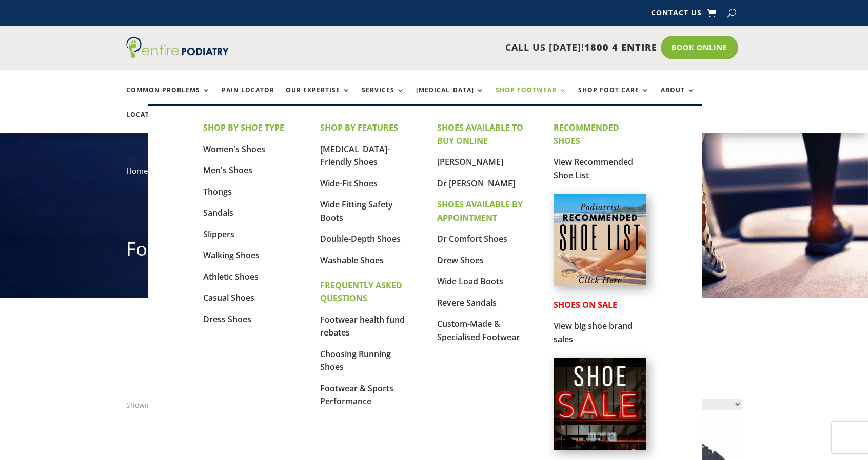  I want to click on a: Thongs, so click(218, 191).